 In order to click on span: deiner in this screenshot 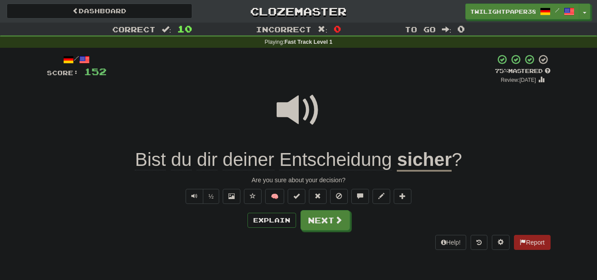, I will do `click(248, 159)`.